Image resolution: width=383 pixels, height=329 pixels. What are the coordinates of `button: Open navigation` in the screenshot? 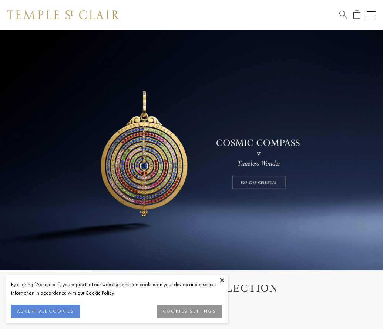 It's located at (371, 15).